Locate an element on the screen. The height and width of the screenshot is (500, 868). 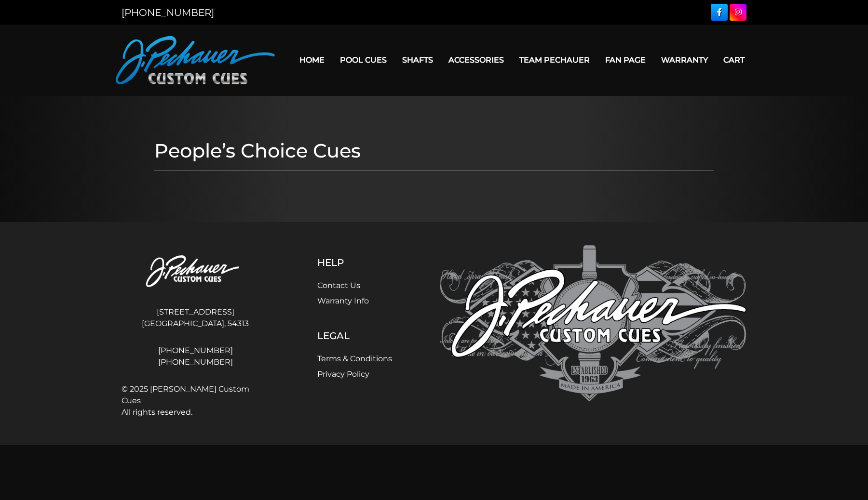
a: Privacy Policy is located at coordinates (343, 374).